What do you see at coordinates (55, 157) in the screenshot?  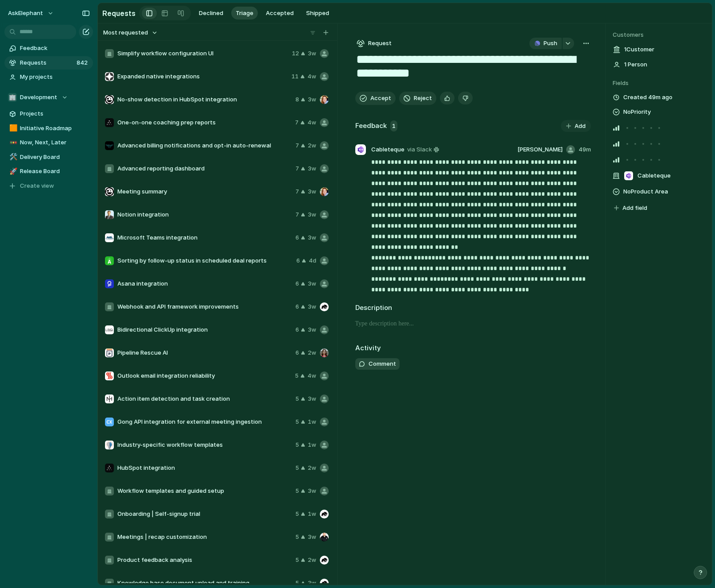 I see `span: Delivery Board` at bounding box center [55, 157].